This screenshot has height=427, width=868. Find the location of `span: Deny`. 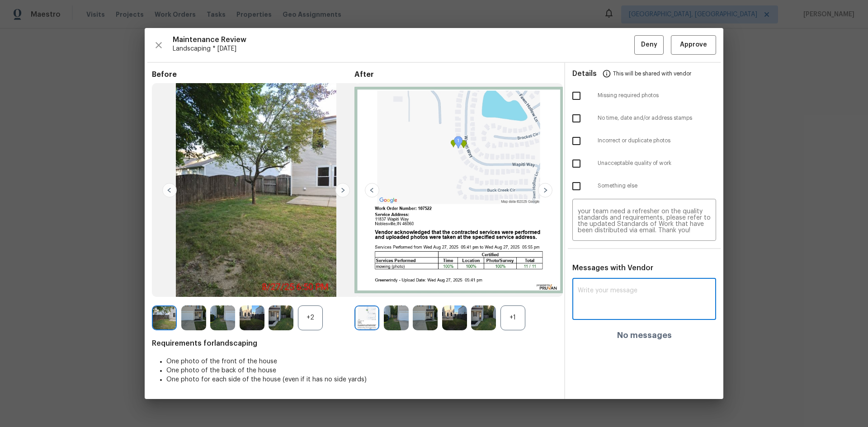

span: Deny is located at coordinates (649, 45).